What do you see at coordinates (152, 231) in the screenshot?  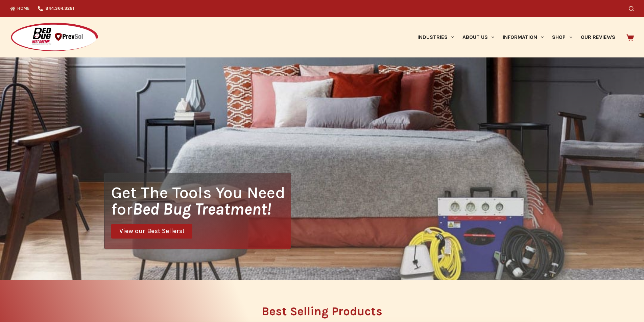 I see `a: View our Best Sellers!` at bounding box center [152, 231].